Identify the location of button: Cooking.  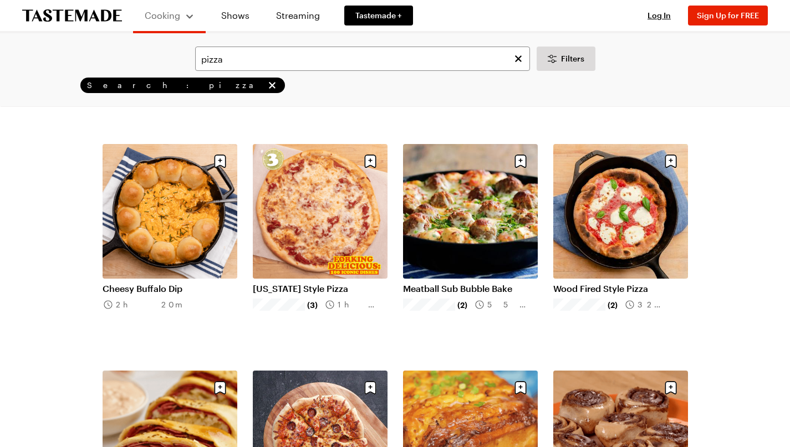
(169, 16).